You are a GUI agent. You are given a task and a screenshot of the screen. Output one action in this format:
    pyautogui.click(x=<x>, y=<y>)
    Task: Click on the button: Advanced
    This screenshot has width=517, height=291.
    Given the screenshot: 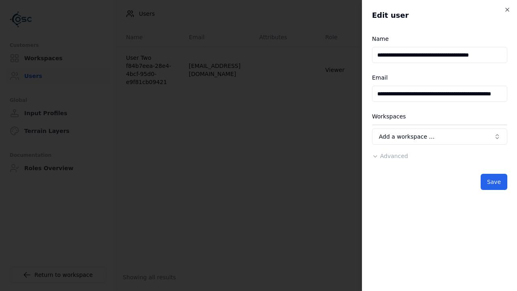 What is the action you would take?
    pyautogui.click(x=390, y=156)
    